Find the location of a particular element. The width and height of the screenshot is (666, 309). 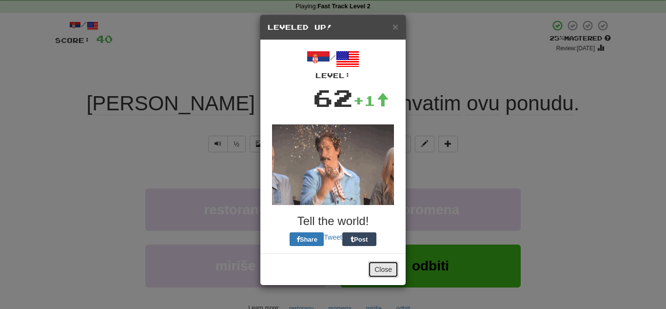

a: Tweet is located at coordinates (332, 237).